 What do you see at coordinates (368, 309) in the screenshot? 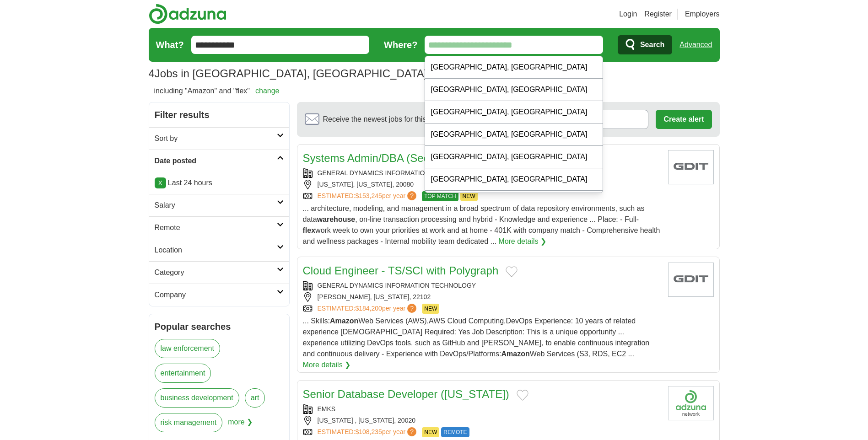
I see `a: ESTIMATED:$184,200per year?` at bounding box center [368, 309].